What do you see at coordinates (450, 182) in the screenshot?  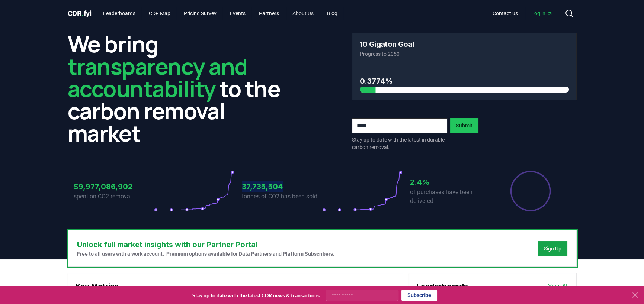 I see `h3: 2.4%` at bounding box center [450, 182].